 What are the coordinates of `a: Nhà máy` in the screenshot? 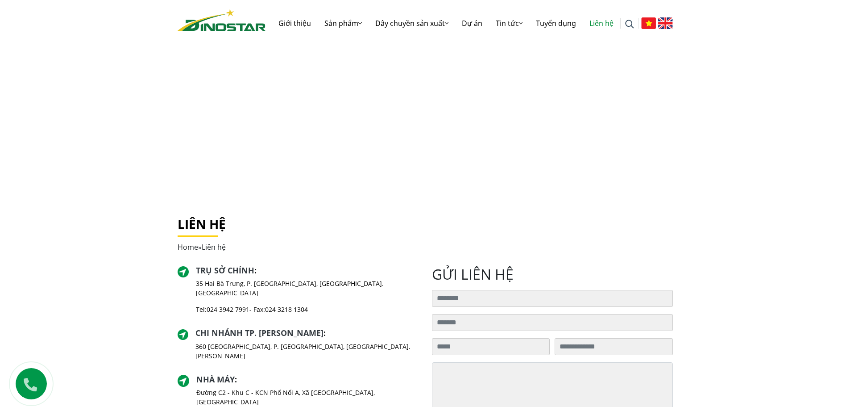 It's located at (216, 379).